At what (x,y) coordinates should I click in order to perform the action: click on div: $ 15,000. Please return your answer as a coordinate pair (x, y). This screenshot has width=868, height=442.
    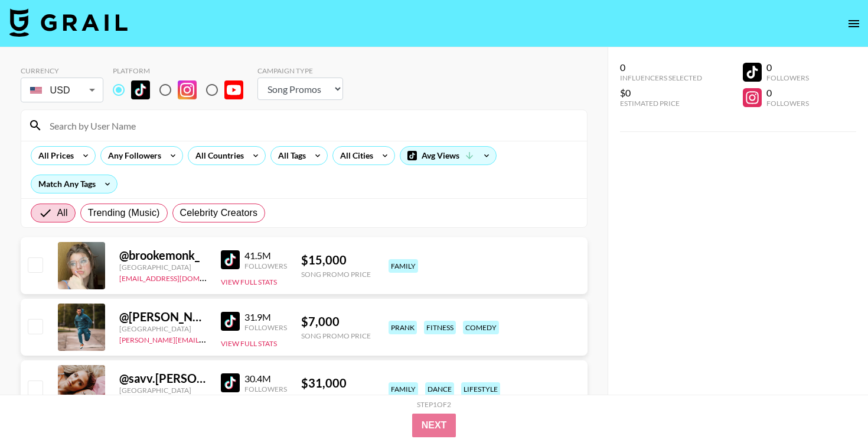
    Looking at the image, I should click on (336, 260).